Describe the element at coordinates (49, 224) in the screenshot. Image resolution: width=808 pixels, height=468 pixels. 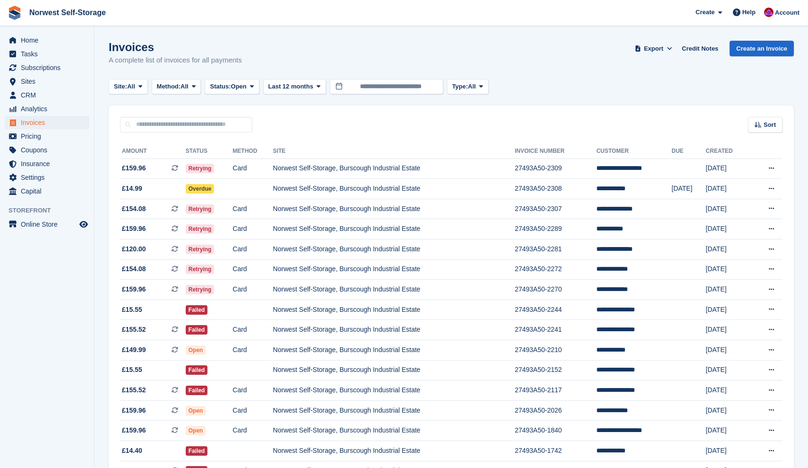
I see `span: Online Store` at that location.